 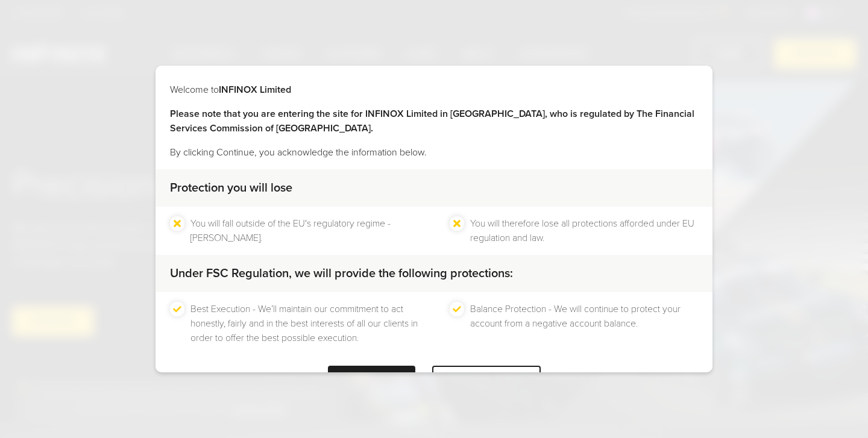 What do you see at coordinates (584, 323) in the screenshot?
I see `li: Balance Protection - We will continue to protect your account from a negative account balance.` at bounding box center [584, 323].